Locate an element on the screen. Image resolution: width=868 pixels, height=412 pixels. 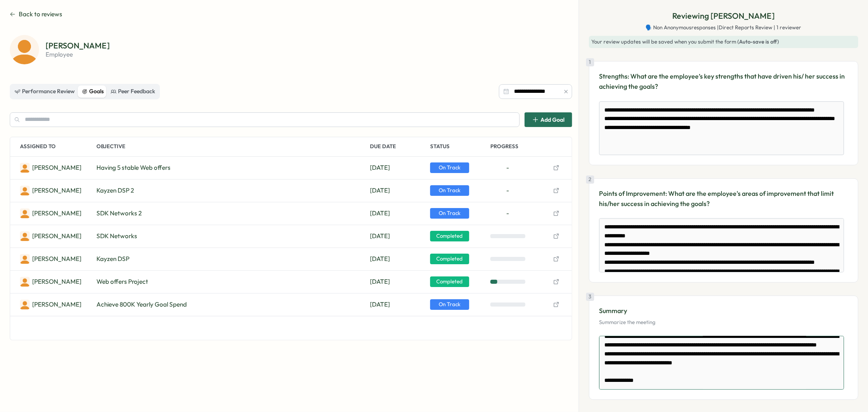
div: 3 is located at coordinates (590, 297).